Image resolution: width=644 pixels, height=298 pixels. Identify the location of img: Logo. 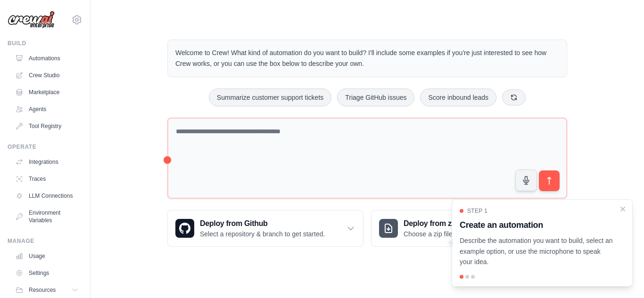
(31, 19).